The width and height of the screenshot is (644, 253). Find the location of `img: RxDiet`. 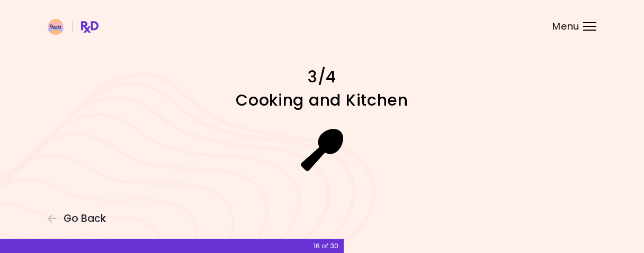

img: RxDiet is located at coordinates (73, 27).